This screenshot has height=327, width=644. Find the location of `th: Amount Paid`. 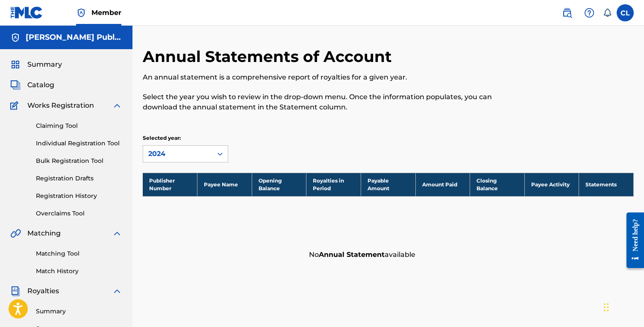

th: Amount Paid is located at coordinates (443, 184).